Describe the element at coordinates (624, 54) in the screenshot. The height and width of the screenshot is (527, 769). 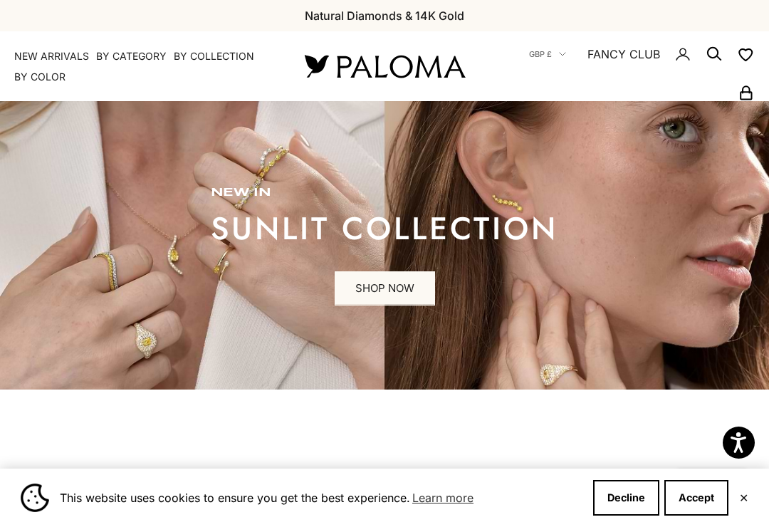
I see `a: FANCY CLUB` at that location.